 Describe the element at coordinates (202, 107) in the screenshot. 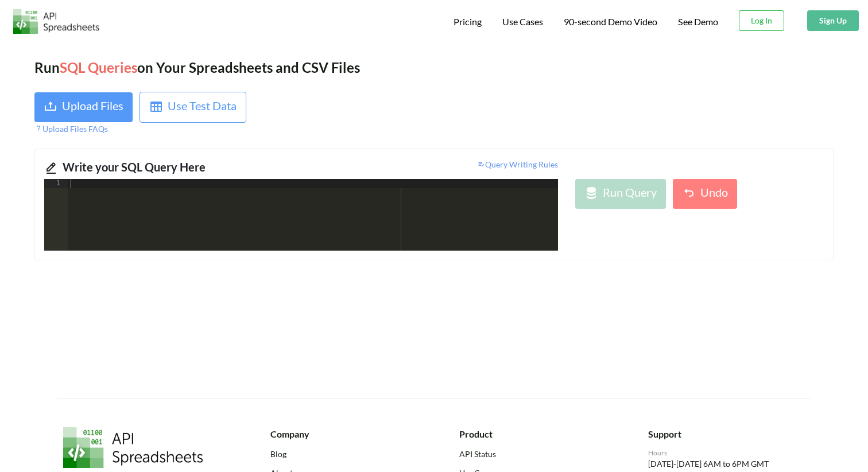

I see `div: Use Test Data` at that location.